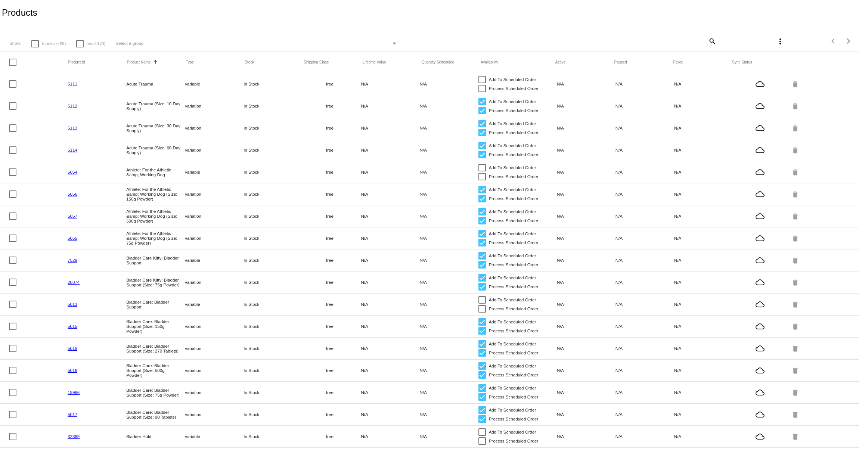 The image size is (859, 450). Describe the element at coordinates (190, 62) in the screenshot. I see `button: Change sorting for ProductType` at that location.